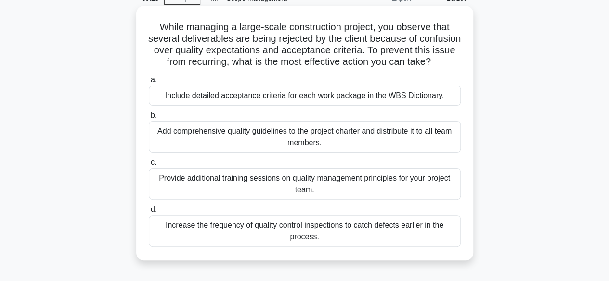 This screenshot has height=281, width=609. I want to click on div: Increase the frequency of quality control inspections to catch defects earlier in the process., so click(305, 231).